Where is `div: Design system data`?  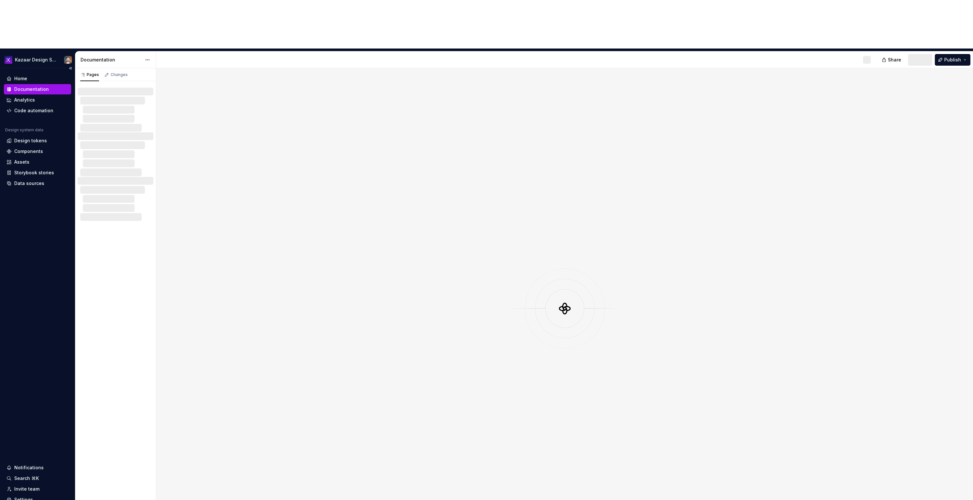 div: Design system data is located at coordinates (24, 130).